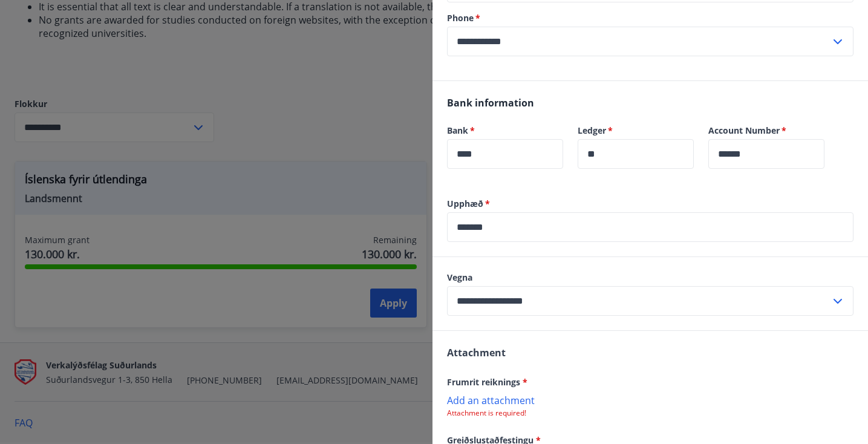 The image size is (868, 444). Describe the element at coordinates (650, 400) in the screenshot. I see `p: Add an attachment` at that location.